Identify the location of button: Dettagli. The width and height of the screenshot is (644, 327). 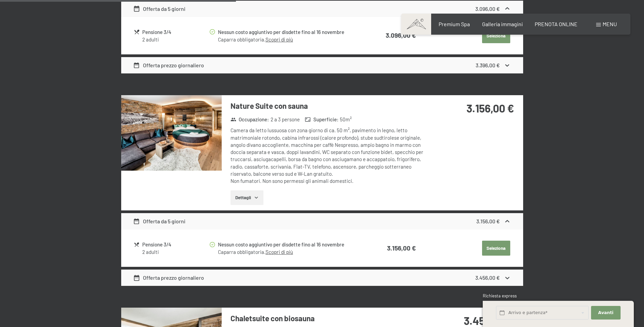
(247, 198).